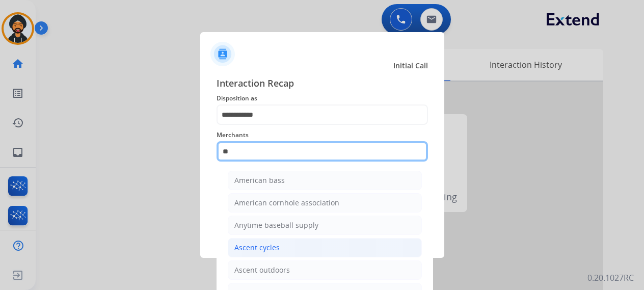 The image size is (644, 290). I want to click on span: Initial Call, so click(411, 66).